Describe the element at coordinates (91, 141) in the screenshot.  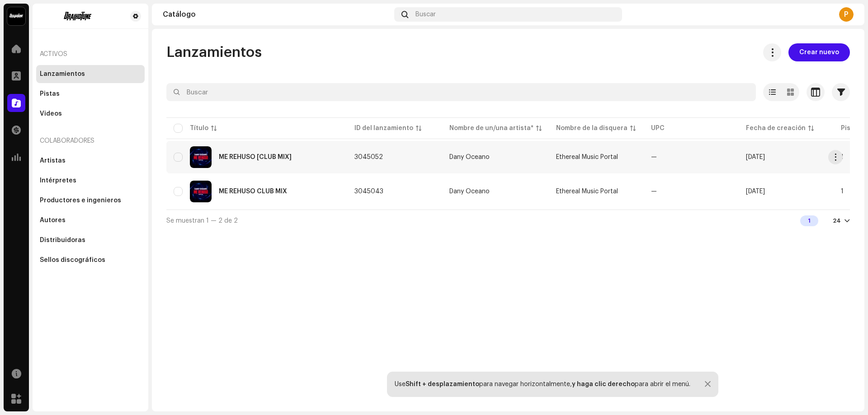
I see `div: Colaboradores` at that location.